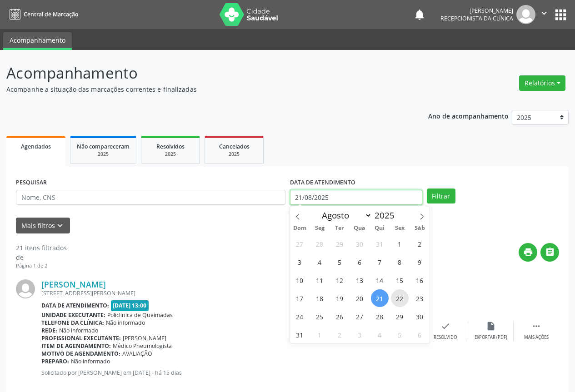 The width and height of the screenshot is (575, 392). Describe the element at coordinates (380, 280) in the screenshot. I see `span: Agosto 14, 2025` at that location.